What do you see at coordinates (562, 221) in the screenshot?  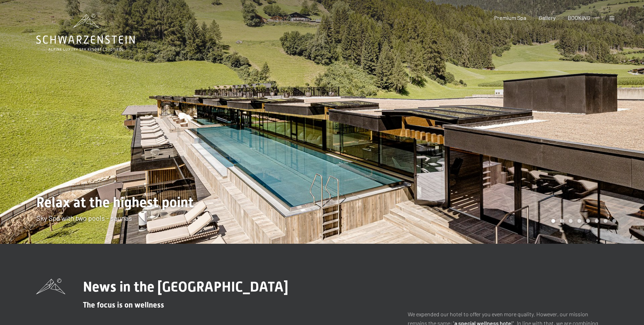 I see `div: Carousel Page 2` at bounding box center [562, 221].